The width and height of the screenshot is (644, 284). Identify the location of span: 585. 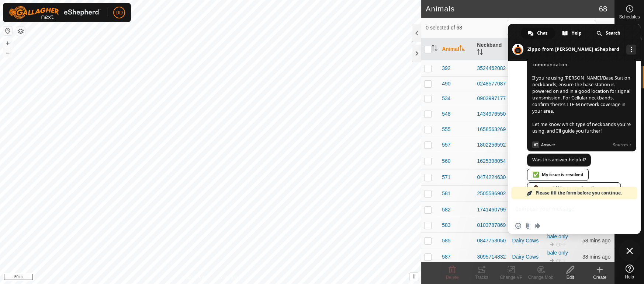
(446, 241).